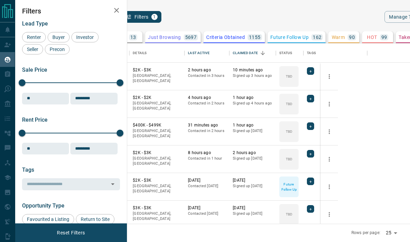  Describe the element at coordinates (57, 49) in the screenshot. I see `span: Precon` at that location.